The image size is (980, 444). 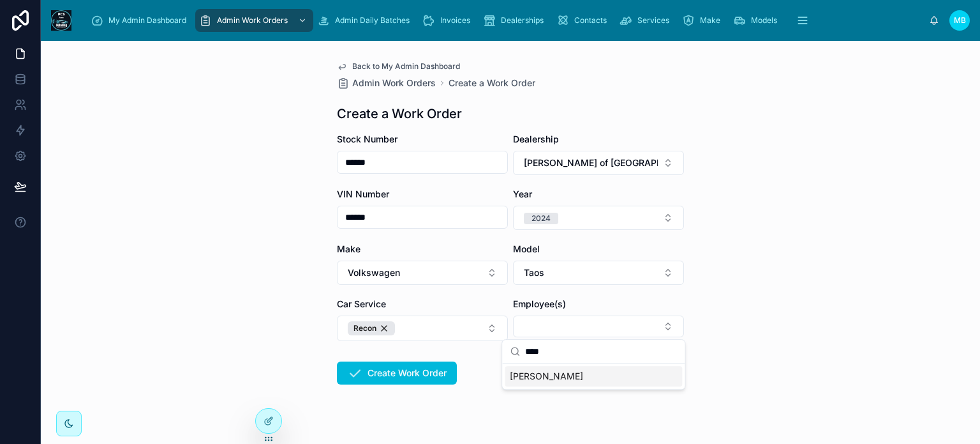 I want to click on button: Unselect 23, so click(x=372, y=328).